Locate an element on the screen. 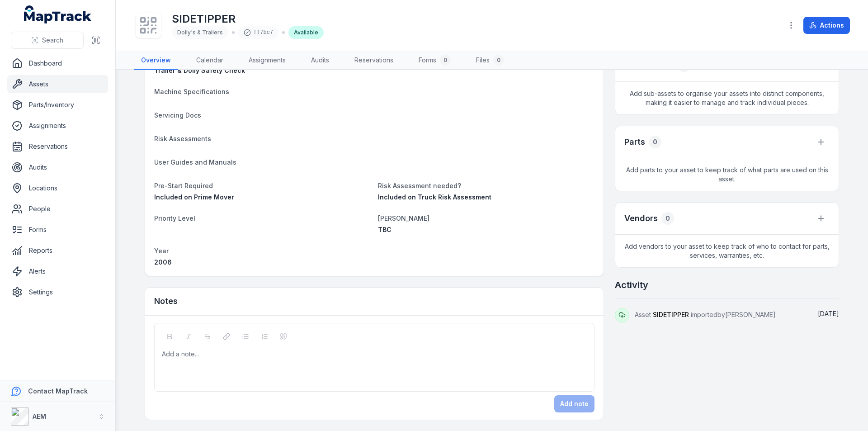 The height and width of the screenshot is (431, 868). span: Dolly's & Trailers is located at coordinates (200, 32).